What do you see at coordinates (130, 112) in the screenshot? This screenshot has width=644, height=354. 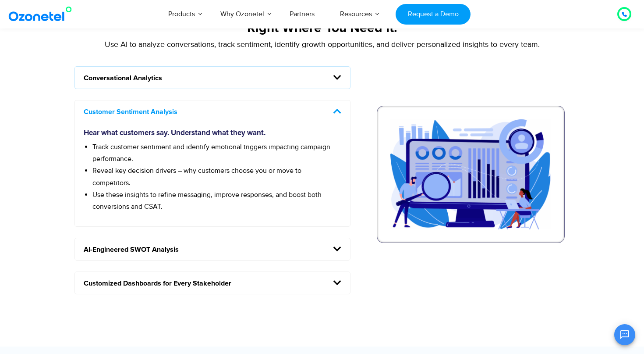 I see `a: Customer Sentiment Analysis` at bounding box center [130, 112].